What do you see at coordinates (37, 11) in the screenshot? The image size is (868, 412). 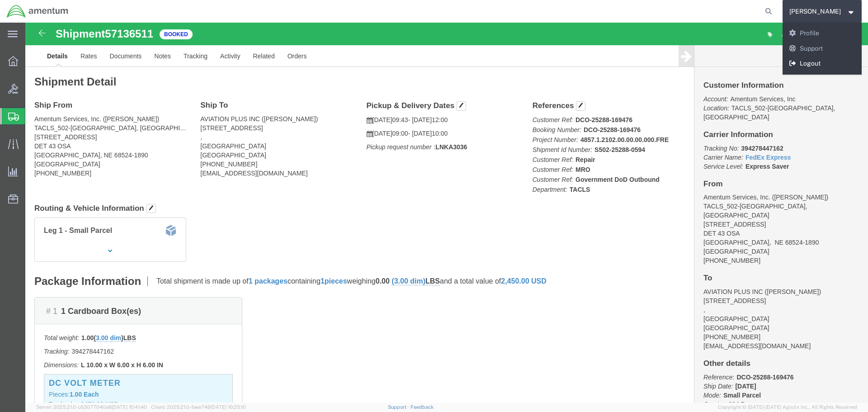 I see `img: logo` at bounding box center [37, 11].